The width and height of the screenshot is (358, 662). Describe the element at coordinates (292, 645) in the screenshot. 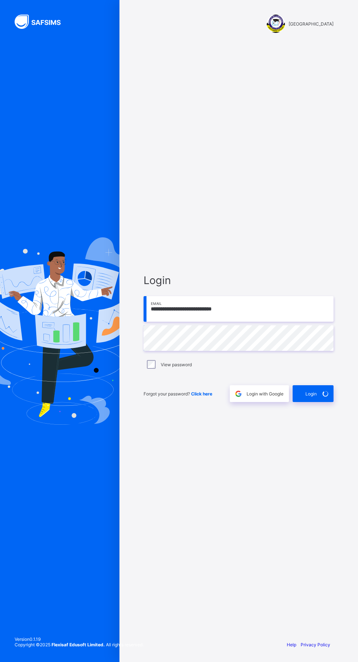

I see `a: Help` at that location.